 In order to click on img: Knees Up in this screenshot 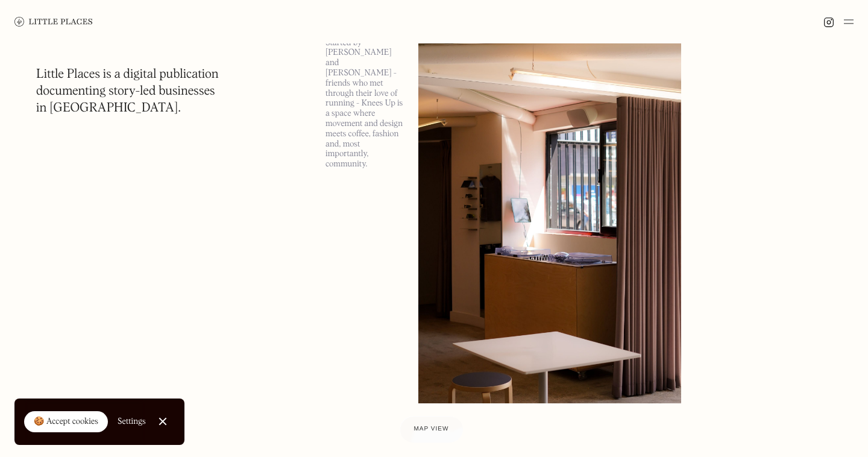, I will do `click(550, 213)`.